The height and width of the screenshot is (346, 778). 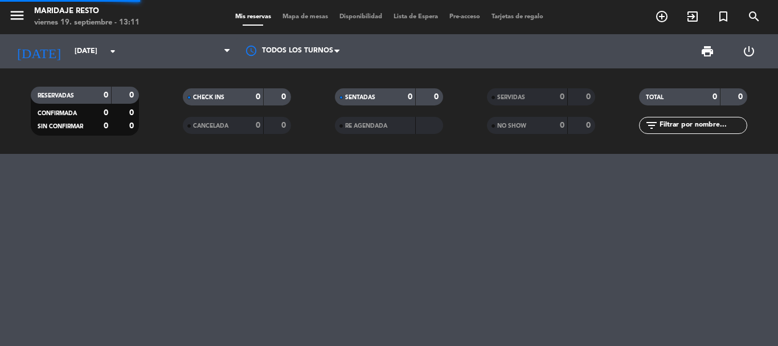 What do you see at coordinates (56, 96) in the screenshot?
I see `span: RESERVADAS` at bounding box center [56, 96].